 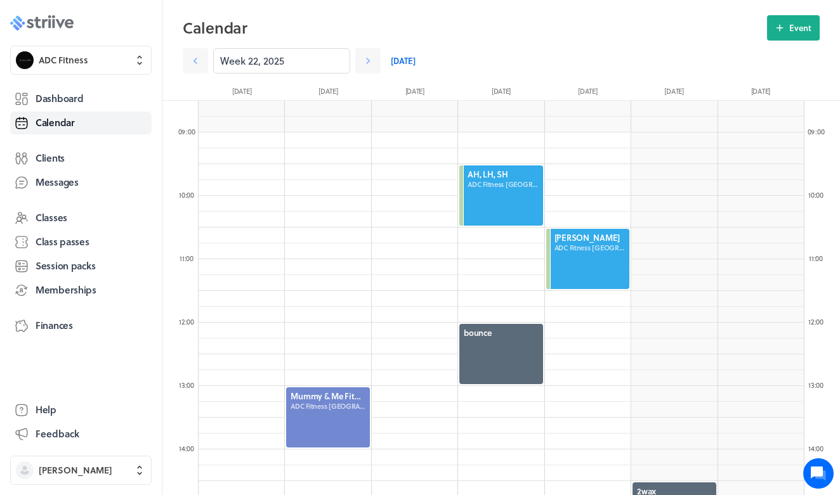 What do you see at coordinates (81, 242) in the screenshot?
I see `a: Class passes` at bounding box center [81, 242].